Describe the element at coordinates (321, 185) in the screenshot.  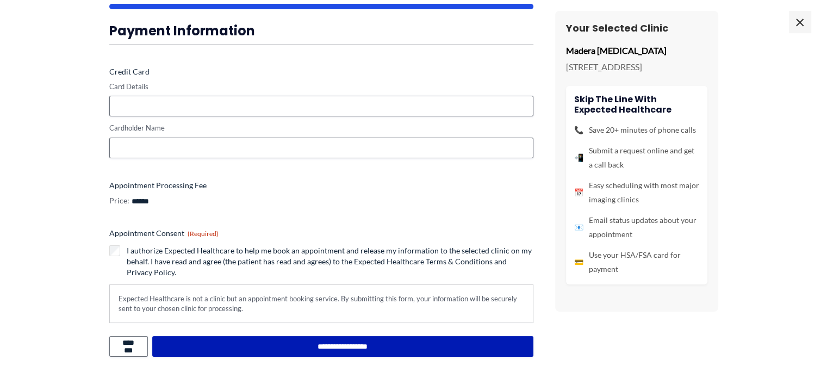
I see `label: Appointment Processing Fee` at that location.